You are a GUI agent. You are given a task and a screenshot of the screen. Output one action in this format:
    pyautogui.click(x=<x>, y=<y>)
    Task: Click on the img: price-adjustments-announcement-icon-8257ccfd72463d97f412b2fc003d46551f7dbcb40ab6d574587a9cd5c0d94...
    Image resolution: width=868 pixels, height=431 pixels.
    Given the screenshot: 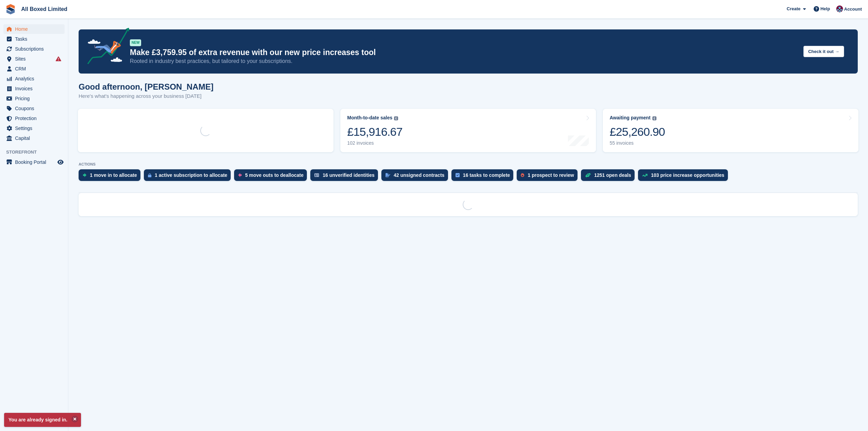 What is the action you would take?
    pyautogui.click(x=106, y=47)
    